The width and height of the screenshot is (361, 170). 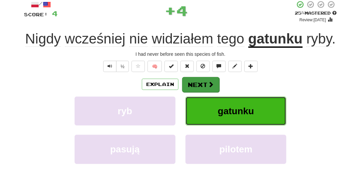 What do you see at coordinates (236, 149) in the screenshot?
I see `button: pilotem` at bounding box center [236, 149].